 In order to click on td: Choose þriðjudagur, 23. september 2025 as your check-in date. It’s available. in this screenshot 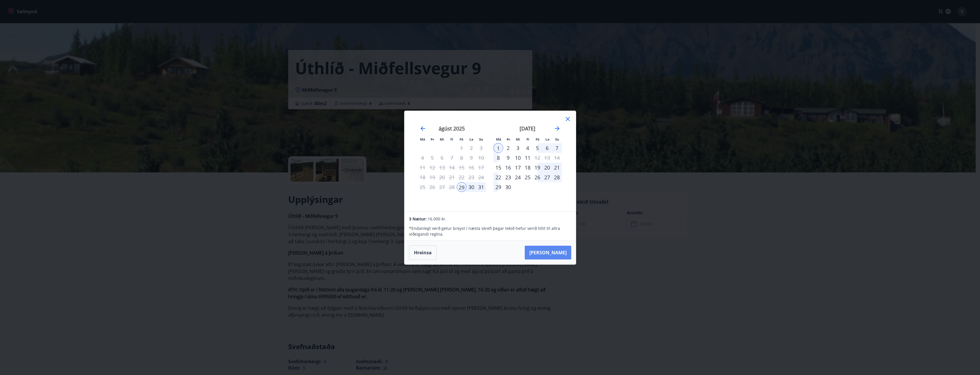, I will do `click(508, 177)`.